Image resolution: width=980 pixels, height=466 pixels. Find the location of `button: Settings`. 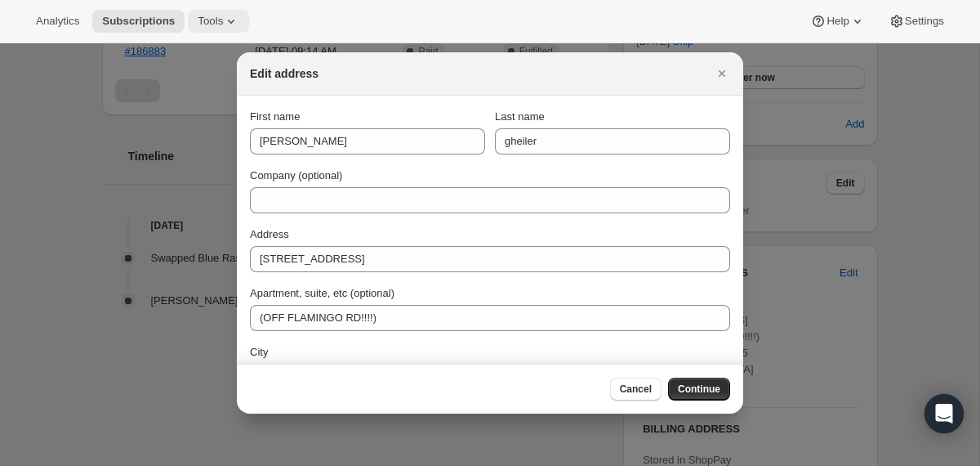

button: Settings is located at coordinates (916, 22).